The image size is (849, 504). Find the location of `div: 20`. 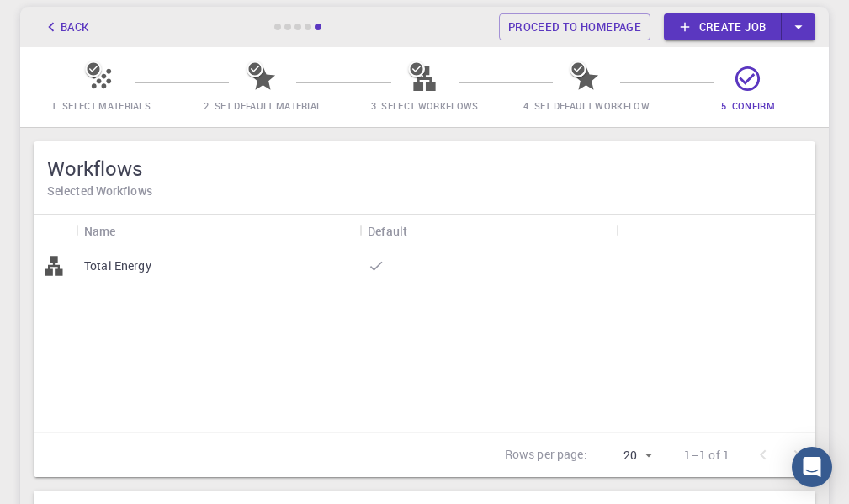

div: 20 is located at coordinates (626, 455).